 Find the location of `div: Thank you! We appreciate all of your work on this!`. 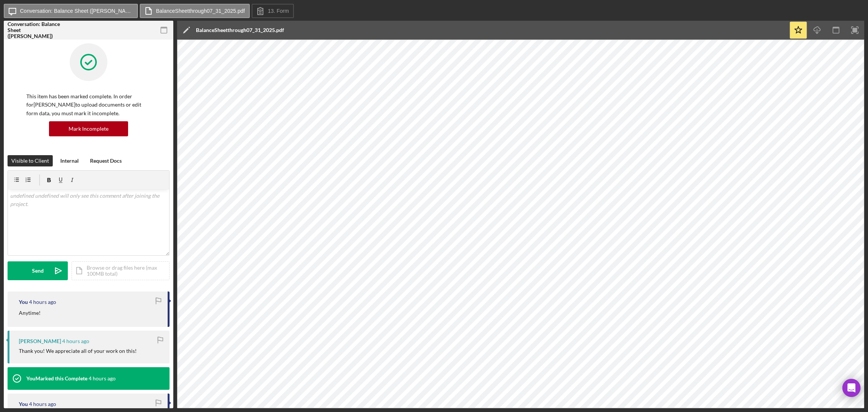

div: Thank you! We appreciate all of your work on this! is located at coordinates (77, 351).